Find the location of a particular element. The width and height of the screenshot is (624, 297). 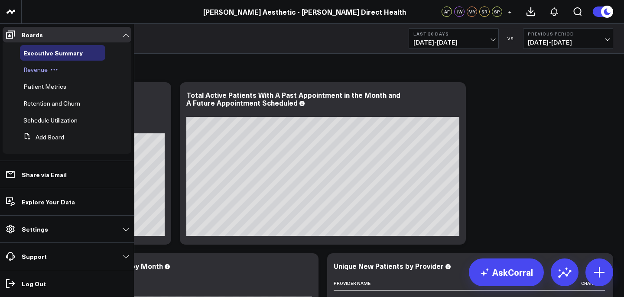

a: Schedule Utilization is located at coordinates (50, 120).